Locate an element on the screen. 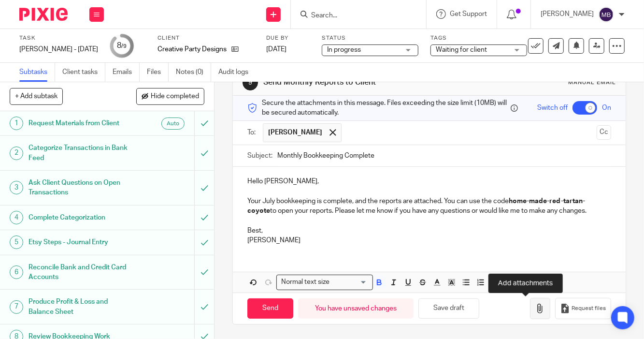 This screenshot has height=339, width=644. label: Status is located at coordinates (370, 38).